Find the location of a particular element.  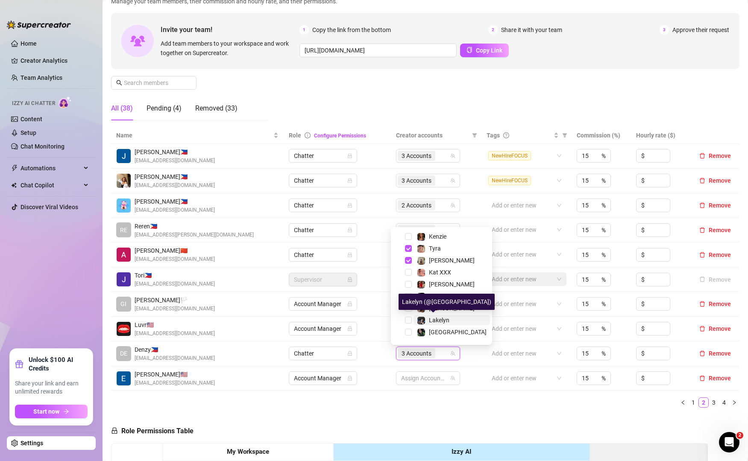

span: left is located at coordinates (683, 403).